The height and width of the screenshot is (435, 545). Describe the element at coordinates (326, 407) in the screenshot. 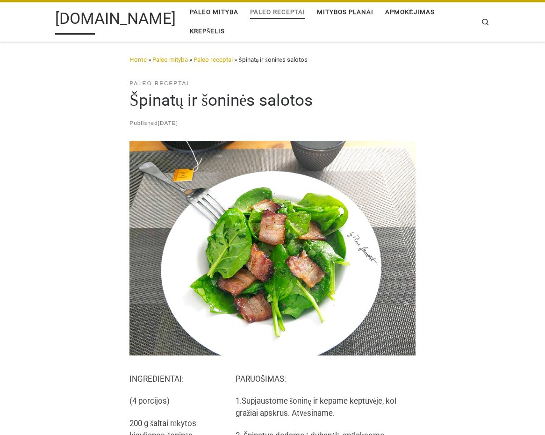

I see `p: 1.Supjaustome šoninę ir kepame keptuvėje, kol gražiai apskrus. Atvėsiname.` at that location.